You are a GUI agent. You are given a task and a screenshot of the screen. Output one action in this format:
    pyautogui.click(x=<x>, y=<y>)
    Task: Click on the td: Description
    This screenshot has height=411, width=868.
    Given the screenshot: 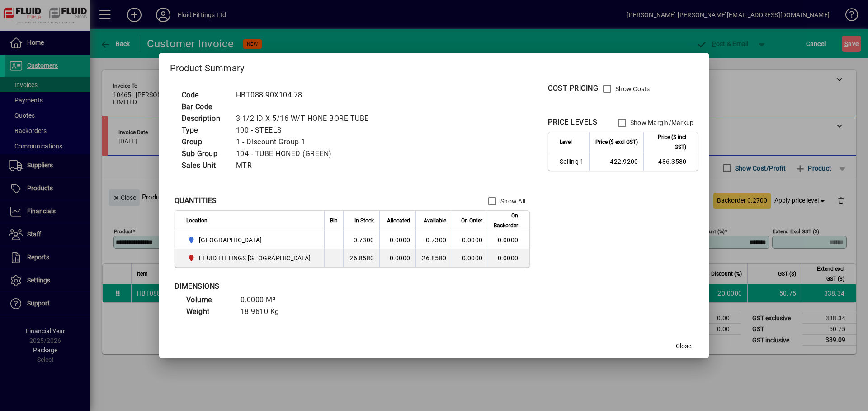 What is the action you would take?
    pyautogui.click(x=204, y=119)
    